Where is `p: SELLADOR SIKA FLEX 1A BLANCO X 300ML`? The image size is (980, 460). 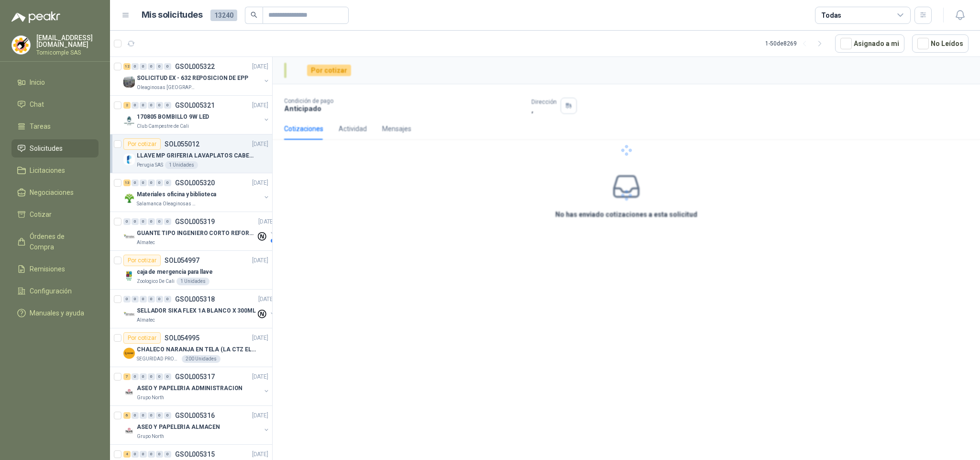
p: SELLADOR SIKA FLEX 1A BLANCO X 300ML is located at coordinates (196, 311).